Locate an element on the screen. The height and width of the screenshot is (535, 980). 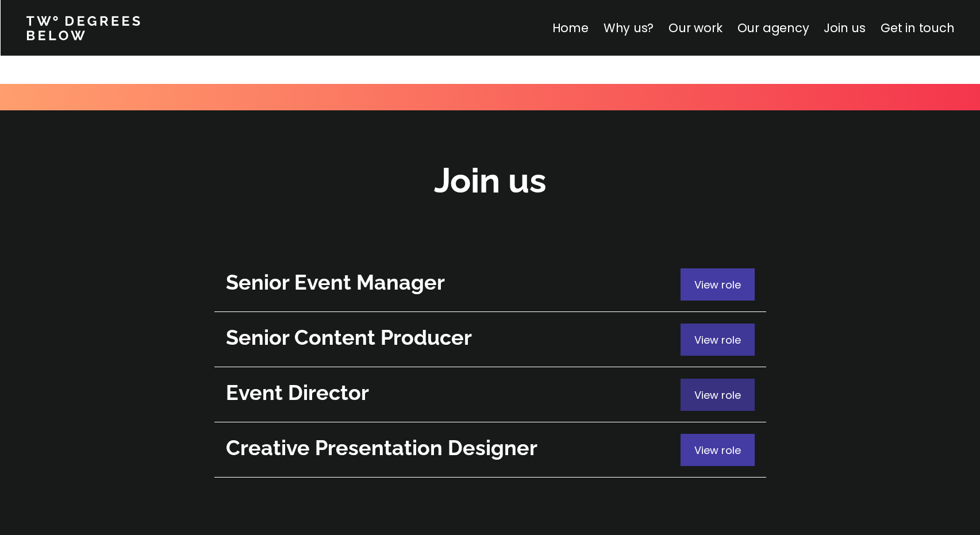
a: Our agency is located at coordinates (772, 28).